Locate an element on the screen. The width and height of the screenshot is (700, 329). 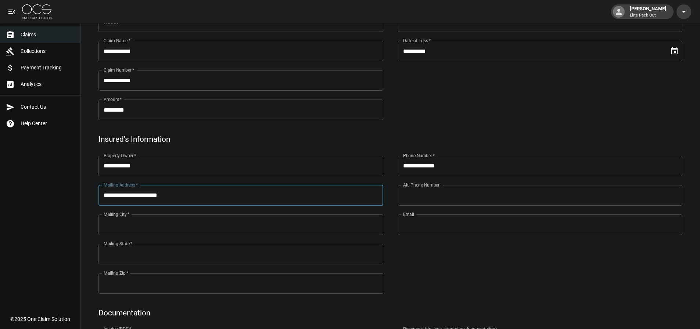
label: Claim Name is located at coordinates (117, 40).